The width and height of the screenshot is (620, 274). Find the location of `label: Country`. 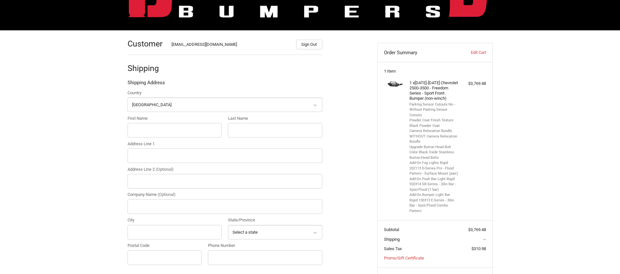

label: Country is located at coordinates (225, 93).